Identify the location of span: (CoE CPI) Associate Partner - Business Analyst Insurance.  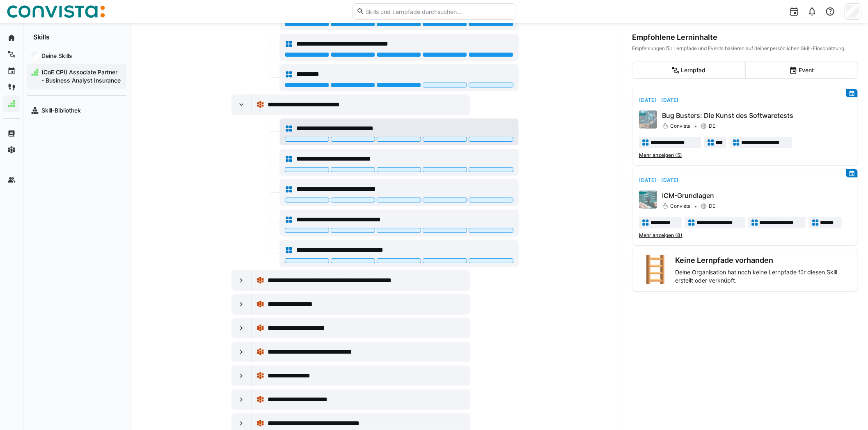
(81, 77).